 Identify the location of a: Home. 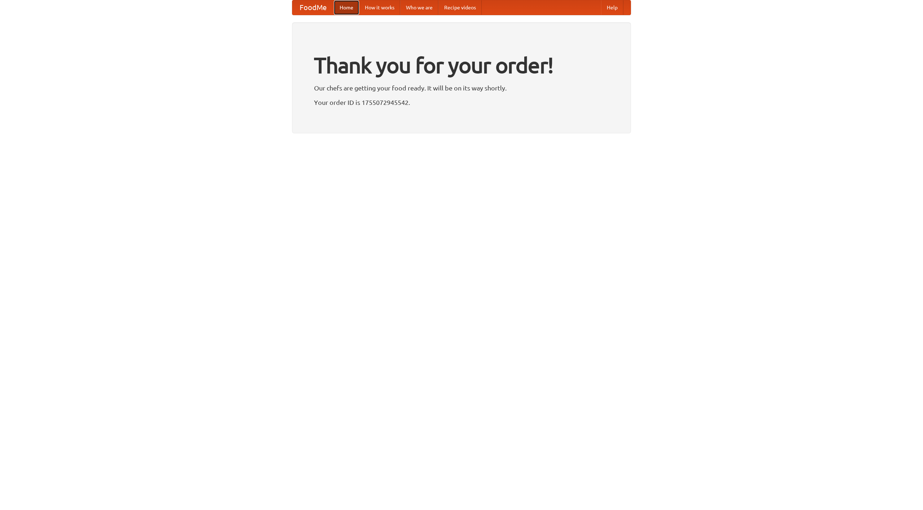
(346, 8).